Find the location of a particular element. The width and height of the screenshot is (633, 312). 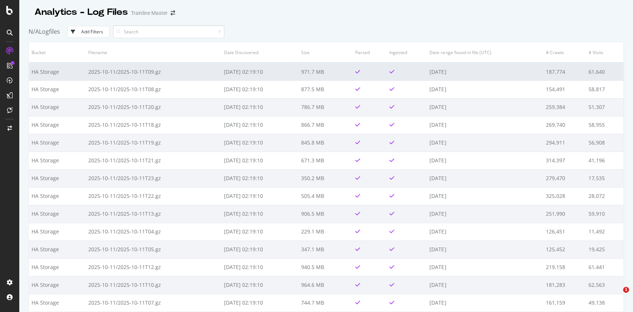

td: 845.8 MB is located at coordinates (326, 143).